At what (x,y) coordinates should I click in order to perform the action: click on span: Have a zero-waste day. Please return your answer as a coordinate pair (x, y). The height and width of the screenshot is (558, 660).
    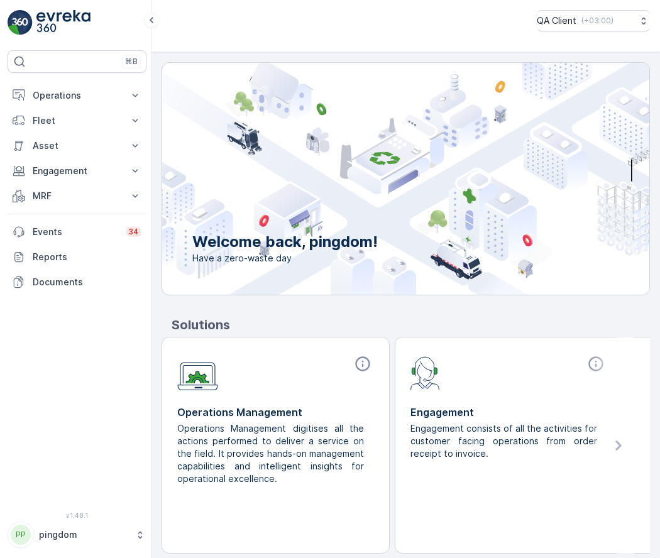
    Looking at the image, I should click on (285, 258).